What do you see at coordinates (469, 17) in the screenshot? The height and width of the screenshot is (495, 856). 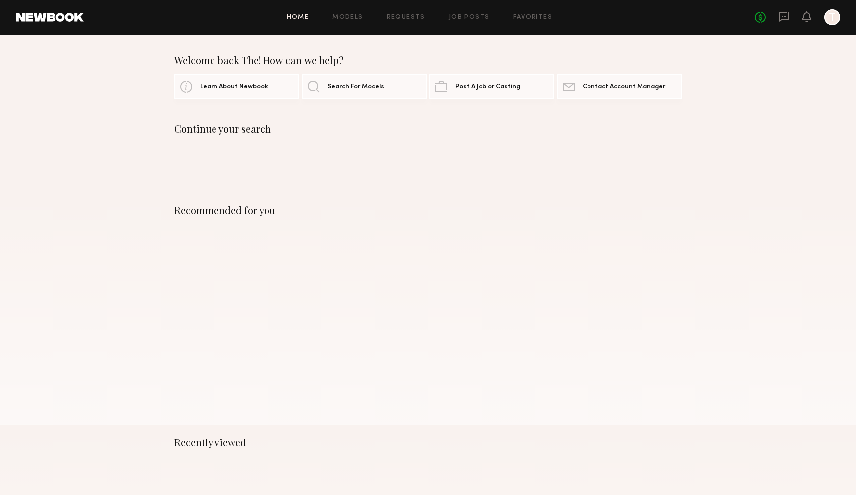 I see `a: Job Posts` at bounding box center [469, 17].